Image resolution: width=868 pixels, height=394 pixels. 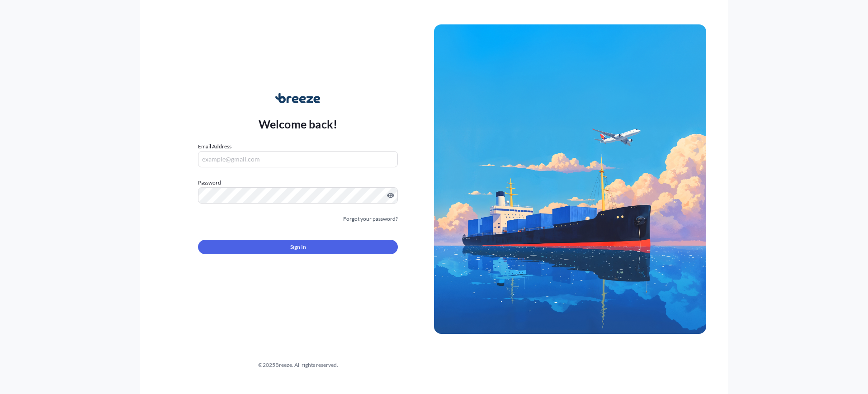 What do you see at coordinates (570, 179) in the screenshot?
I see `img: Ship illustration` at bounding box center [570, 179].